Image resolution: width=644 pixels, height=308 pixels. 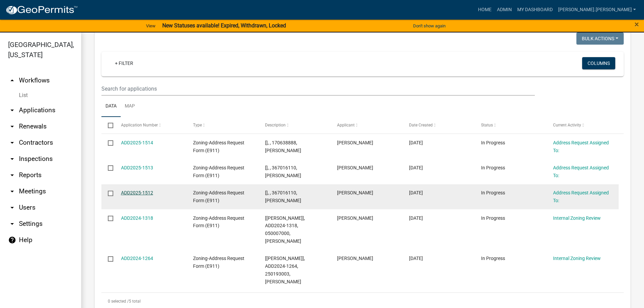 I want to click on span: Date Created, so click(x=421, y=125).